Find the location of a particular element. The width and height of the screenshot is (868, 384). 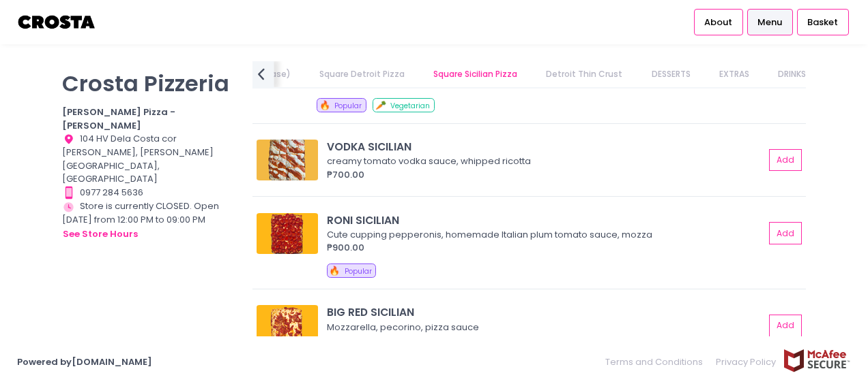

div: RONI SICILIAN is located at coordinates (545, 220).